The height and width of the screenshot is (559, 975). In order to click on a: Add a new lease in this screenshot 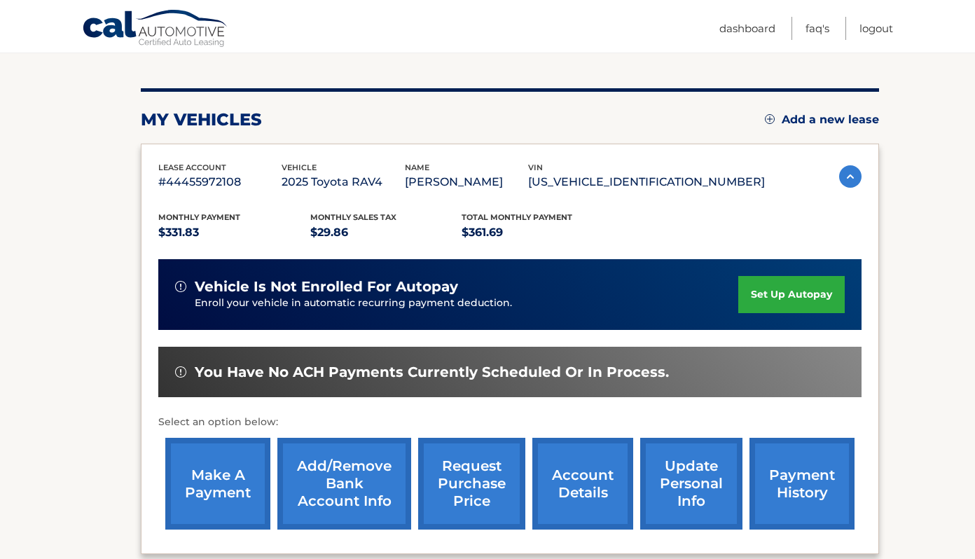, I will do `click(822, 120)`.